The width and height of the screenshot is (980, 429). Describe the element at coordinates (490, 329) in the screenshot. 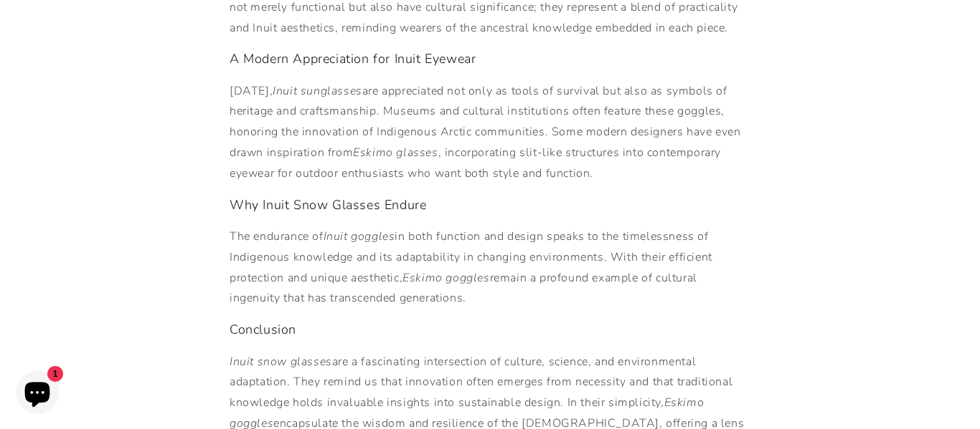

I see `h3: Conclusion` at that location.